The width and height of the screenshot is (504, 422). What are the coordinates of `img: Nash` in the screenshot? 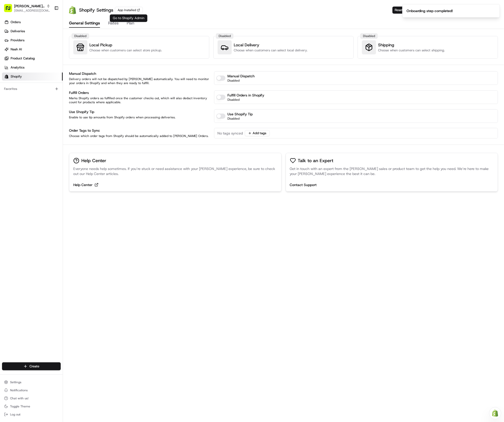 It's located at (10, 10).